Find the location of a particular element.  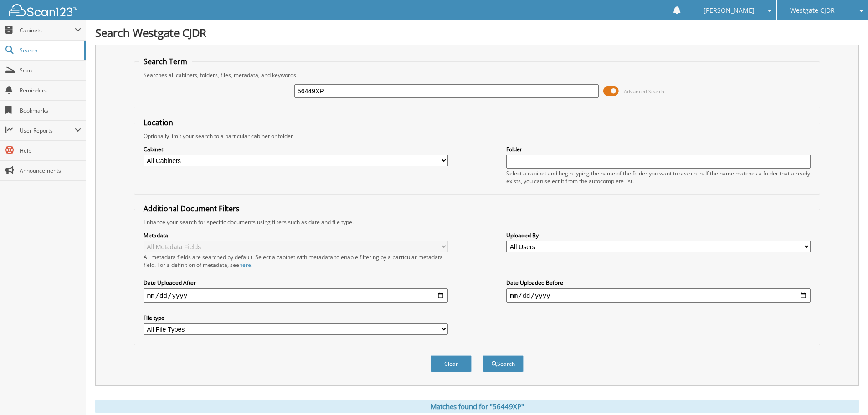

span: Cabinets is located at coordinates (47, 30).